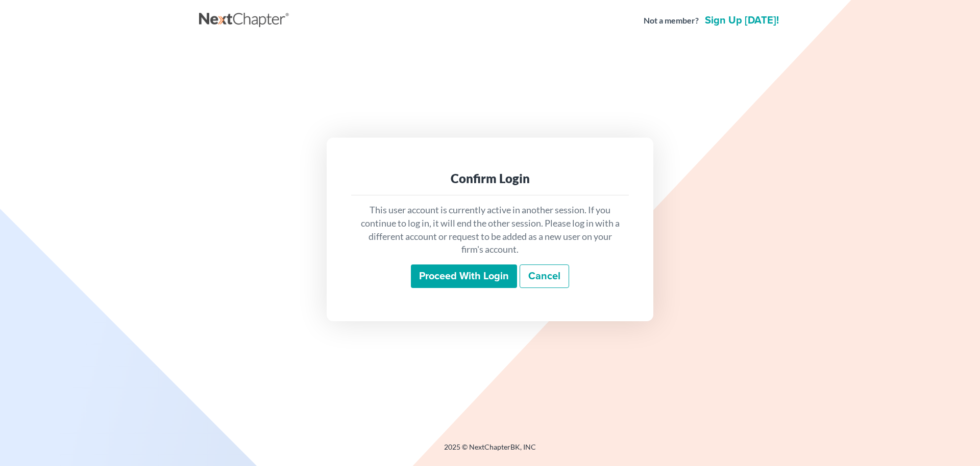 Image resolution: width=980 pixels, height=466 pixels. Describe the element at coordinates (490, 451) in the screenshot. I see `div: 2025 © NextChapterBK, INC` at that location.